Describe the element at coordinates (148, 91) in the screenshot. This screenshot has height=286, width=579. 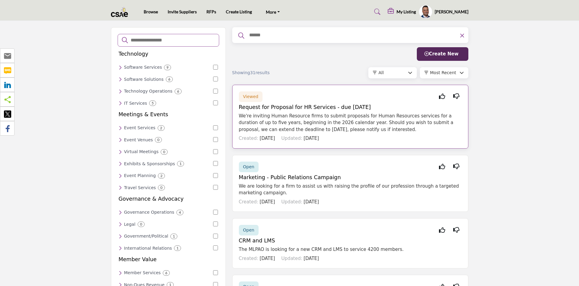
I see `h6: Services for managing technology operations` at that location.